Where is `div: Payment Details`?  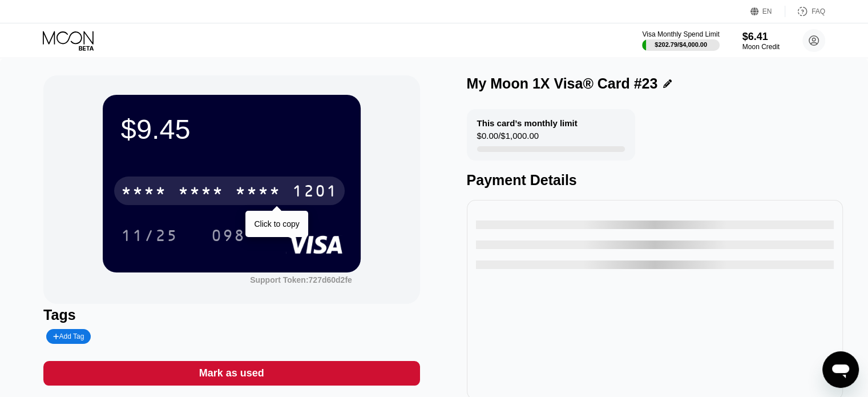 div: Payment Details is located at coordinates (654, 179).